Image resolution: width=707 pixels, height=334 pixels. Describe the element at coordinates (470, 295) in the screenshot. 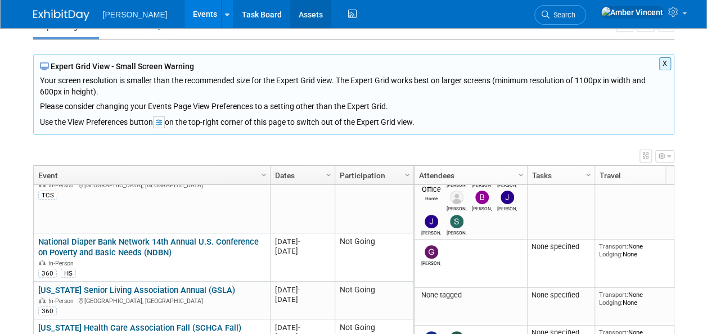

I see `div: None tagged` at that location.